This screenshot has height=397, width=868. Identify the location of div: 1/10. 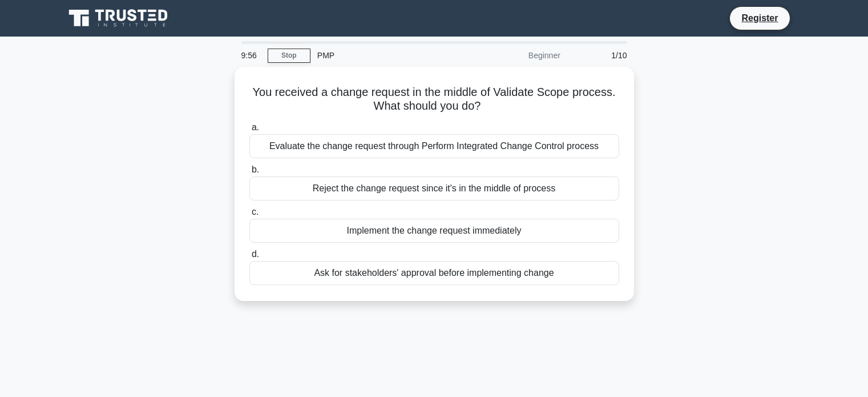
(601, 56).